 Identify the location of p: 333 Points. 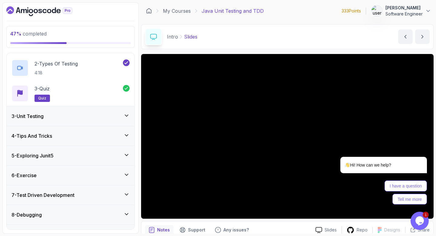
(351, 11).